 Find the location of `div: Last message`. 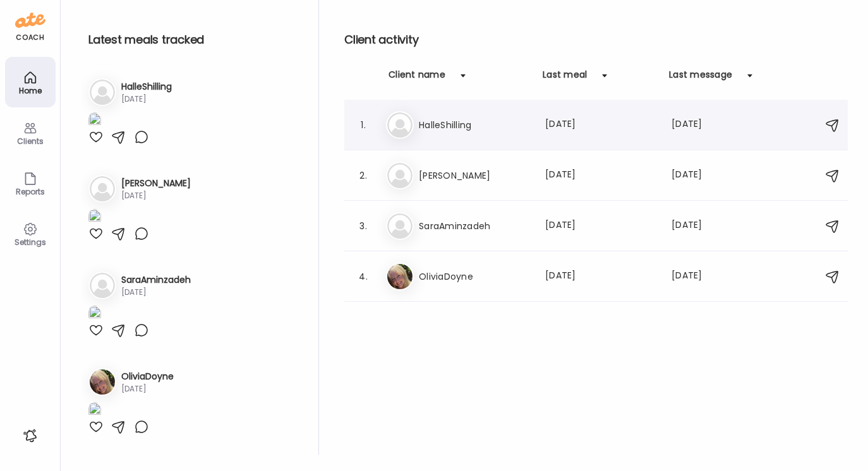

div: Last message is located at coordinates (700, 78).